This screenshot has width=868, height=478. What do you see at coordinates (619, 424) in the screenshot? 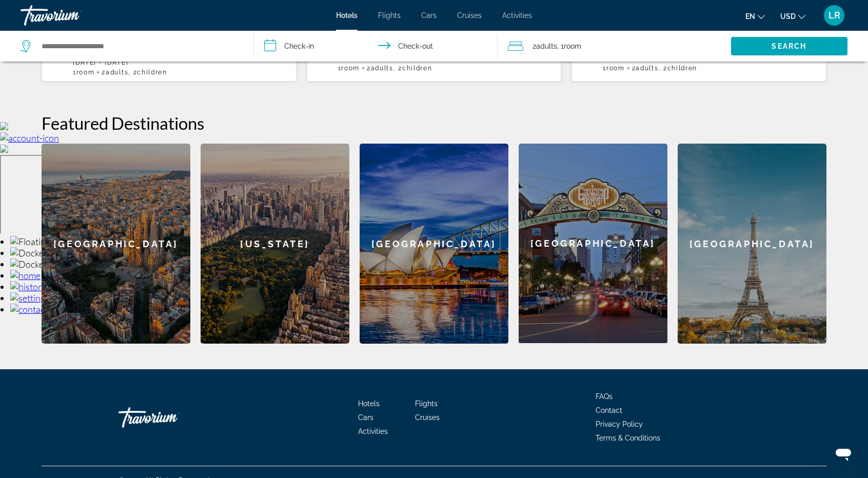
I see `span: Privacy Policy` at bounding box center [619, 424].